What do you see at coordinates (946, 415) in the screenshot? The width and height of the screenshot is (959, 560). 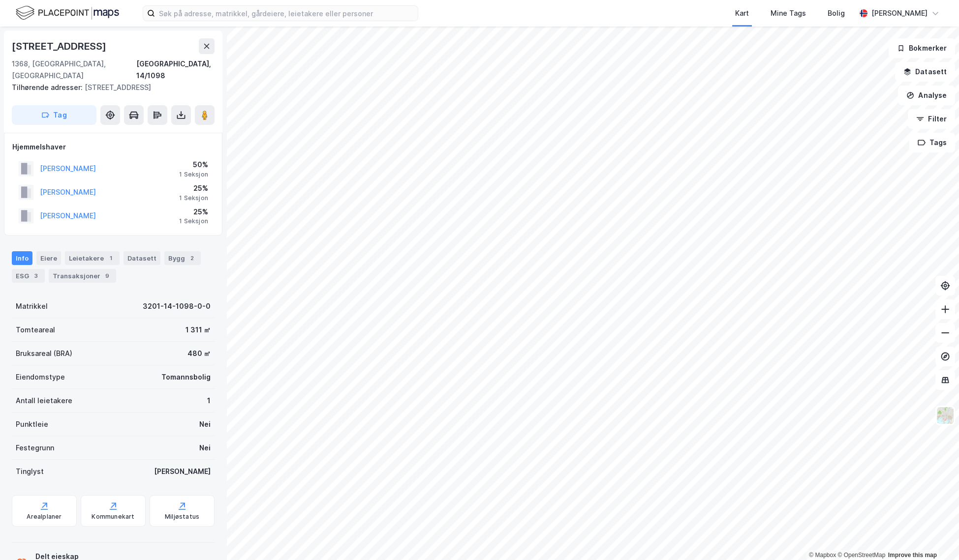 I see `img: Z` at bounding box center [946, 415].